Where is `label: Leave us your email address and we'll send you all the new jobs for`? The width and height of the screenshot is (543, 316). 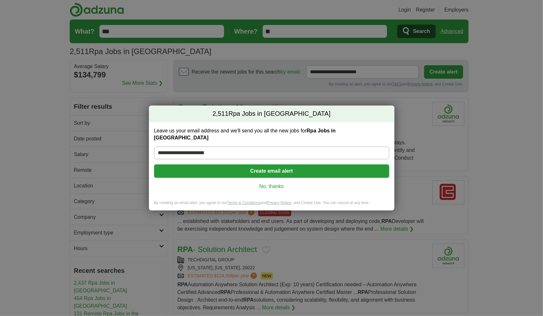 label: Leave us your email address and we'll send you all the new jobs for is located at coordinates (272, 134).